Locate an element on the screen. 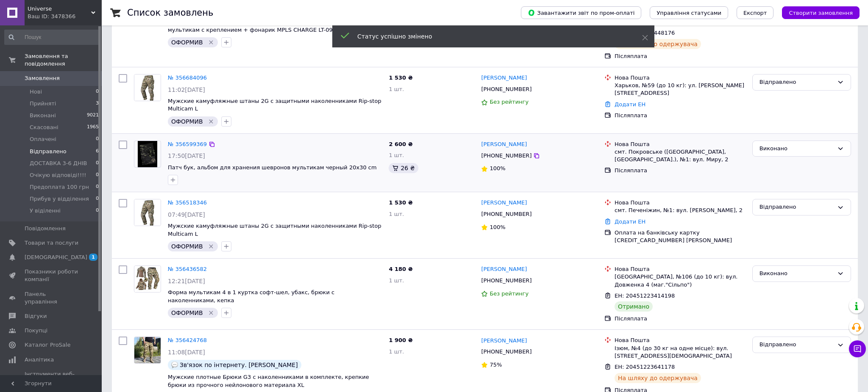 Image resolution: width=868 pixels, height=392 pixels. span: Показники роботи компанії is located at coordinates (51, 276).